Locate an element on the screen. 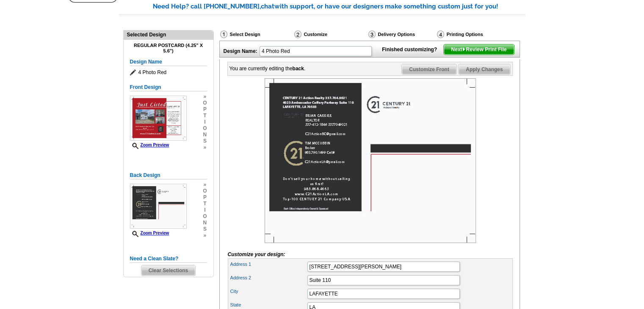 This screenshot has height=309, width=644. h5: Back Design is located at coordinates (168, 176).